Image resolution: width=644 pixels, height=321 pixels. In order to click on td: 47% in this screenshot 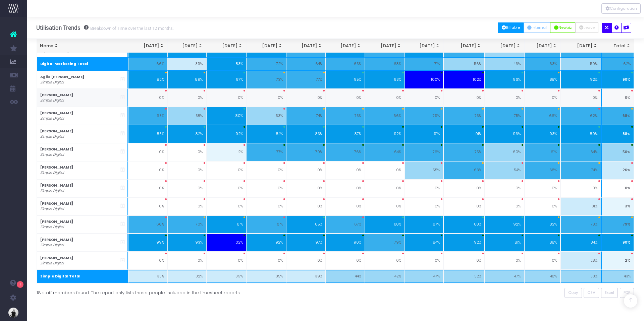, I will do `click(505, 277)`.